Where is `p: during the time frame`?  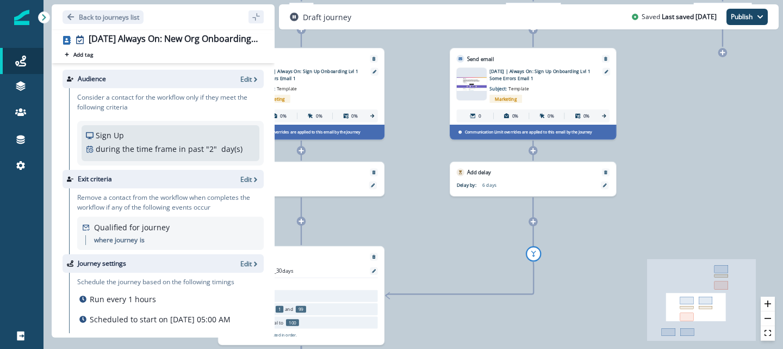
p: during the time frame is located at coordinates (136, 149).